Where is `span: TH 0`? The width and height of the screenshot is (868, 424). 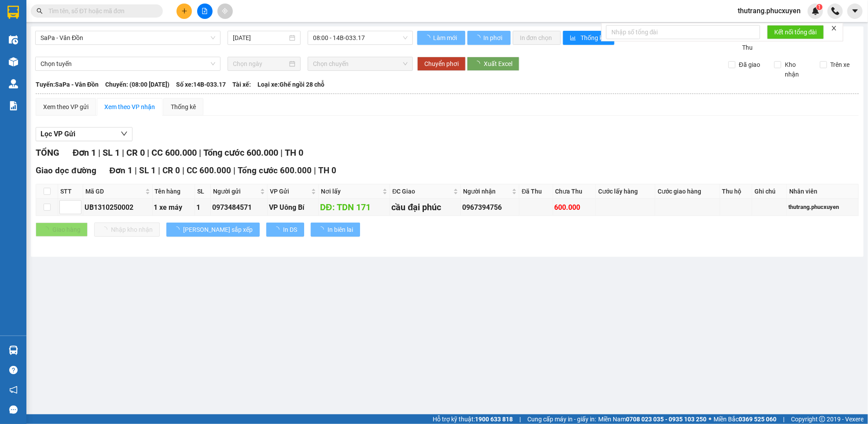 span: TH 0 is located at coordinates (327, 170).